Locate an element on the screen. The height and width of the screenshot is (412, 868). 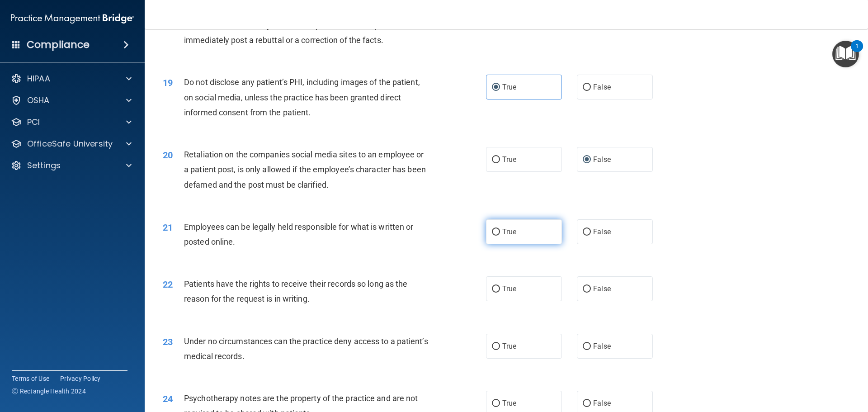
a: HIPAA is located at coordinates (71, 78).